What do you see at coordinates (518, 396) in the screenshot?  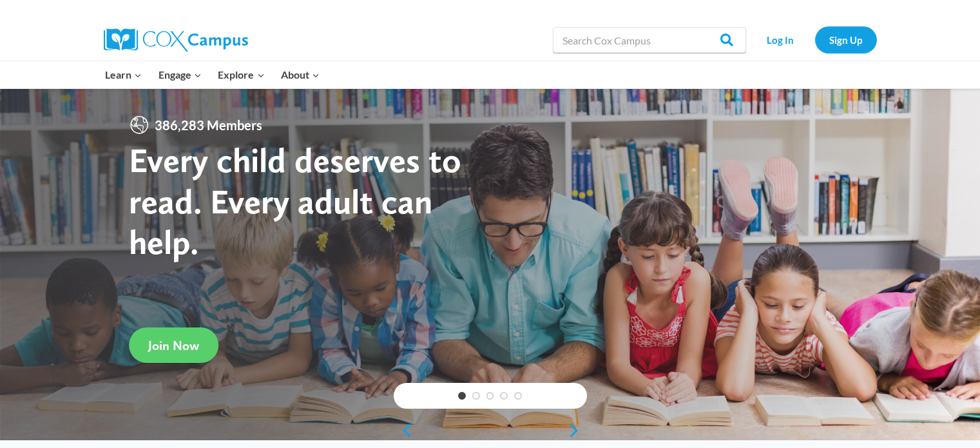 I see `a: 5` at bounding box center [518, 396].